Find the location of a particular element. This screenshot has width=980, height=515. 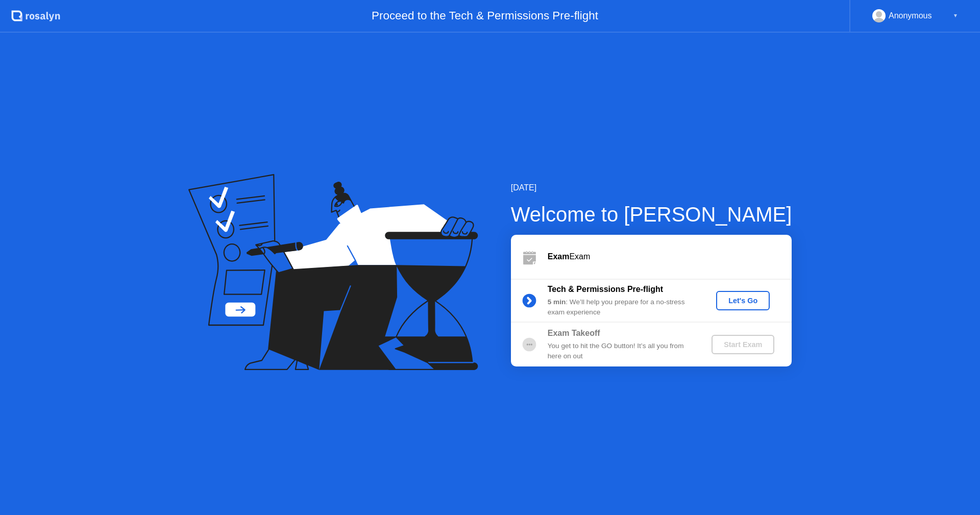

div: : We’ll help you prepare for a no-stress exam experience is located at coordinates (621, 308).